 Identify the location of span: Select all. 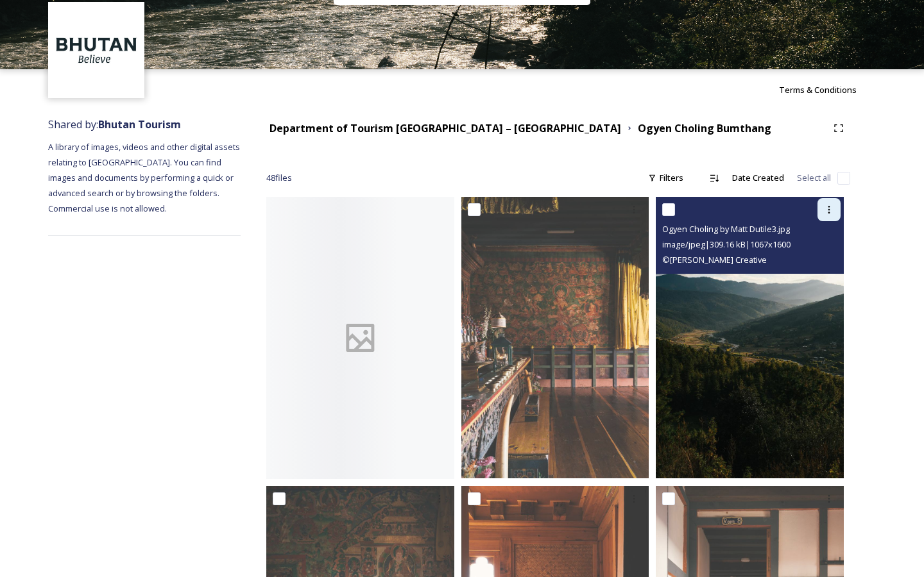
(814, 178).